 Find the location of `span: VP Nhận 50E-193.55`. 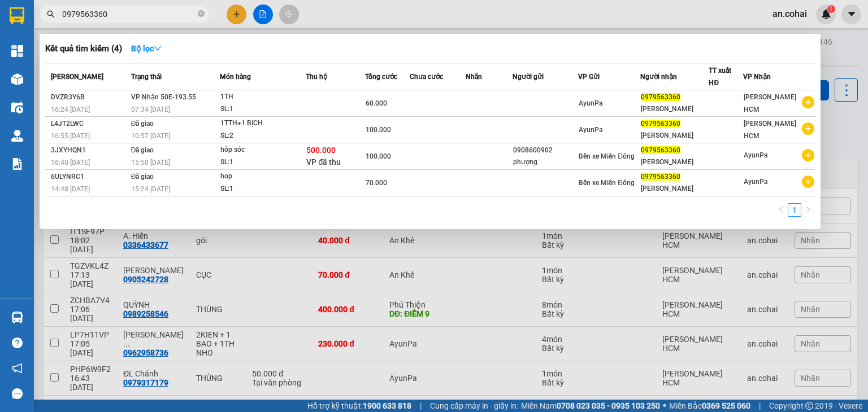

span: VP Nhận 50E-193.55 is located at coordinates (163, 97).